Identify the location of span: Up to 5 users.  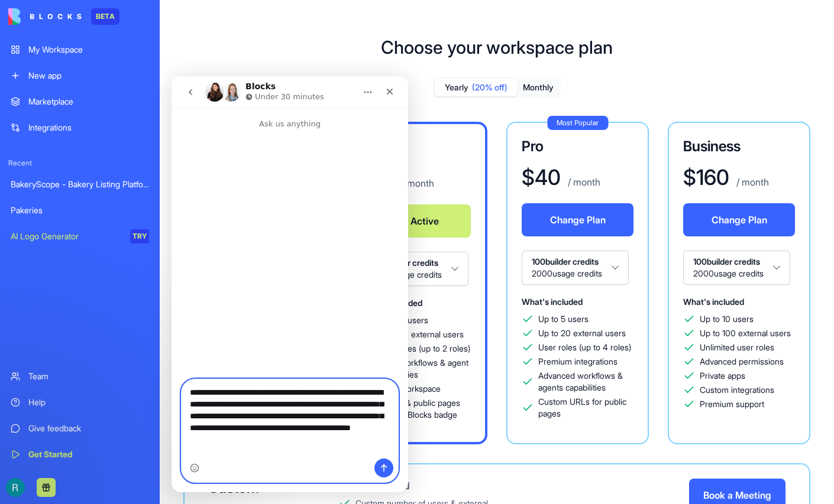
(563, 319).